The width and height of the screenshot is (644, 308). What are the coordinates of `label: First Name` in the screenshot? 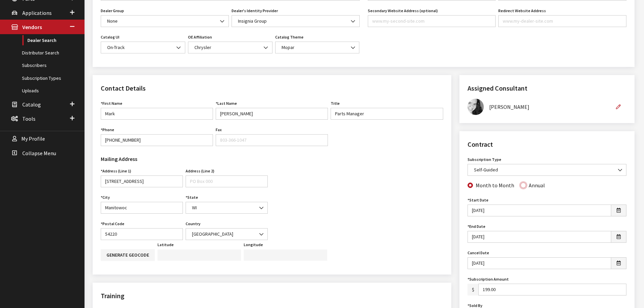 It's located at (111, 104).